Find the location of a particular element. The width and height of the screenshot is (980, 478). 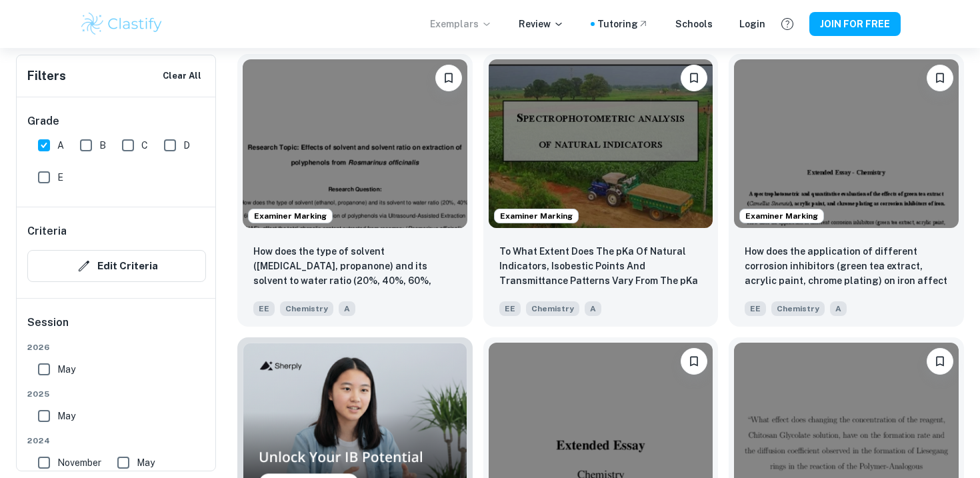

span: November is located at coordinates (79, 462).